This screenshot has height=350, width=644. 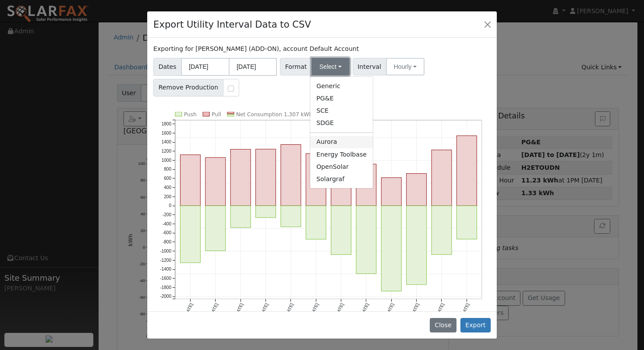 I want to click on text: Pull, so click(x=216, y=114).